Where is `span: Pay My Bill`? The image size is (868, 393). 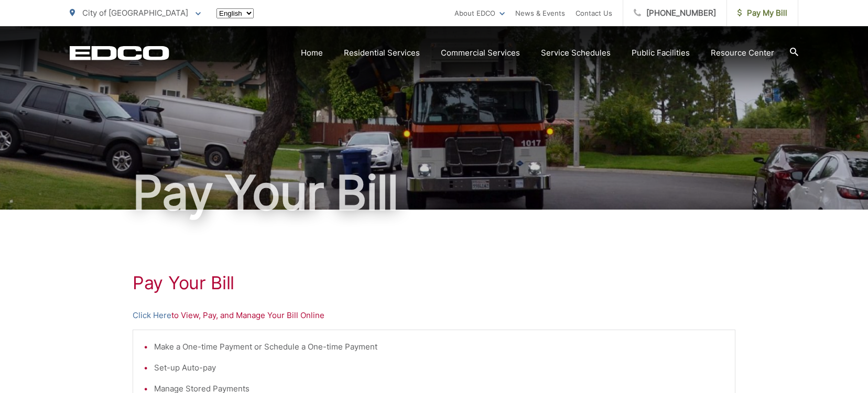
span: Pay My Bill is located at coordinates (762, 13).